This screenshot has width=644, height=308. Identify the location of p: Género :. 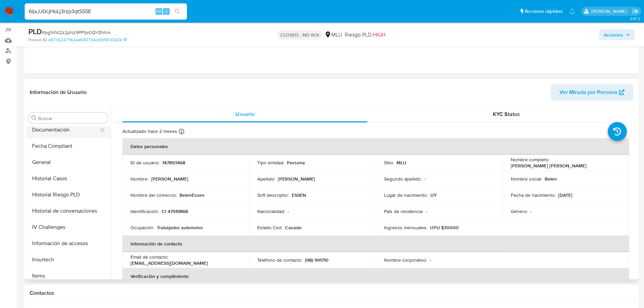
(519, 211).